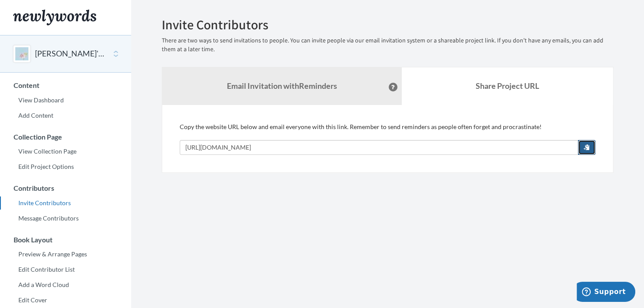  I want to click on span: Support, so click(33, 10).